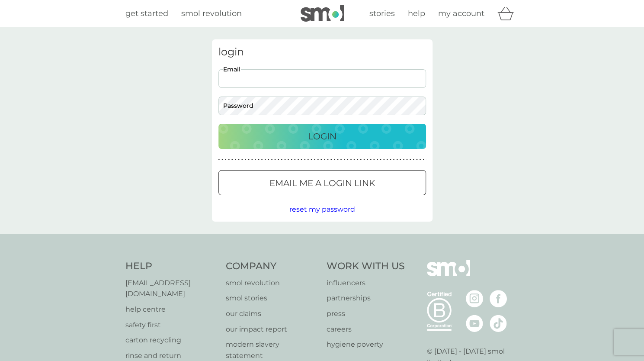 This screenshot has height=361, width=644. I want to click on p: careers, so click(365, 329).